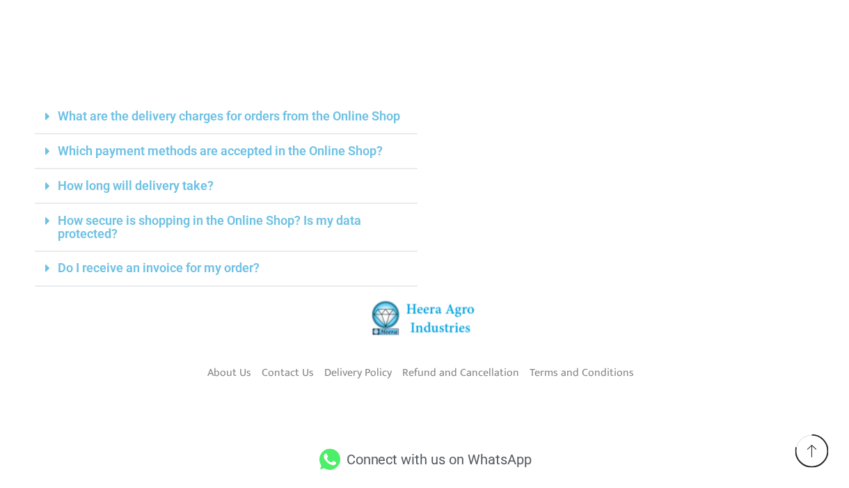 The width and height of the screenshot is (849, 488). Describe the element at coordinates (461, 373) in the screenshot. I see `a: Refund and Cancellation` at that location.